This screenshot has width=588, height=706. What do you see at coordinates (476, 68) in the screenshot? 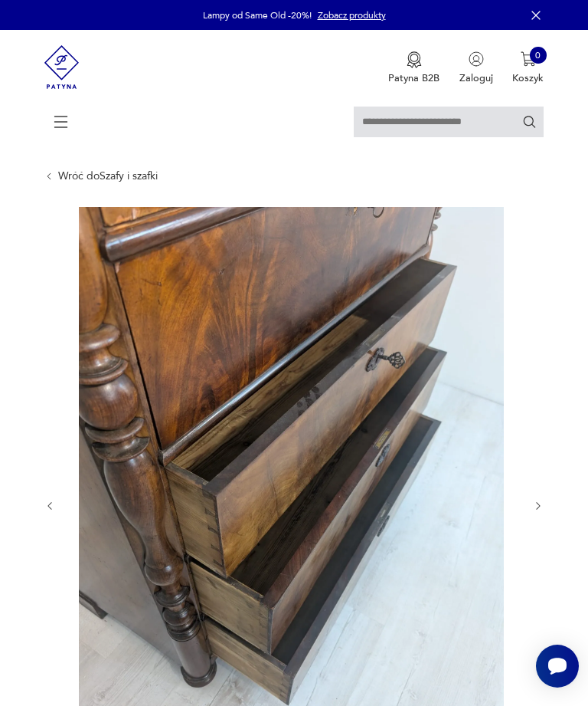
I see `button: Zaloguj` at bounding box center [476, 68].